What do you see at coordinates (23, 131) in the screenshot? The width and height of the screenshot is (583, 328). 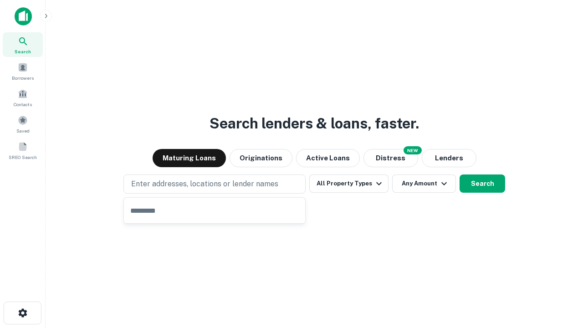 I see `span: Saved` at bounding box center [23, 131].